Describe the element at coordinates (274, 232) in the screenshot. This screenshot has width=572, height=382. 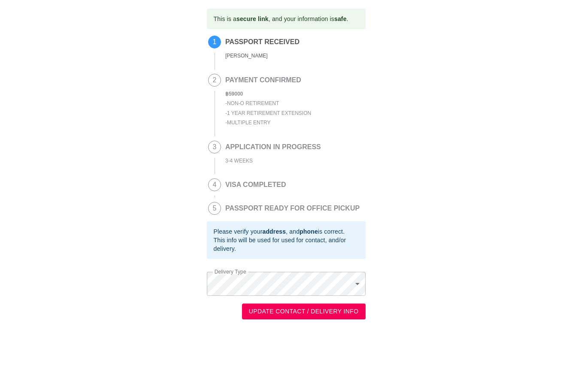
I see `b: address` at that location.